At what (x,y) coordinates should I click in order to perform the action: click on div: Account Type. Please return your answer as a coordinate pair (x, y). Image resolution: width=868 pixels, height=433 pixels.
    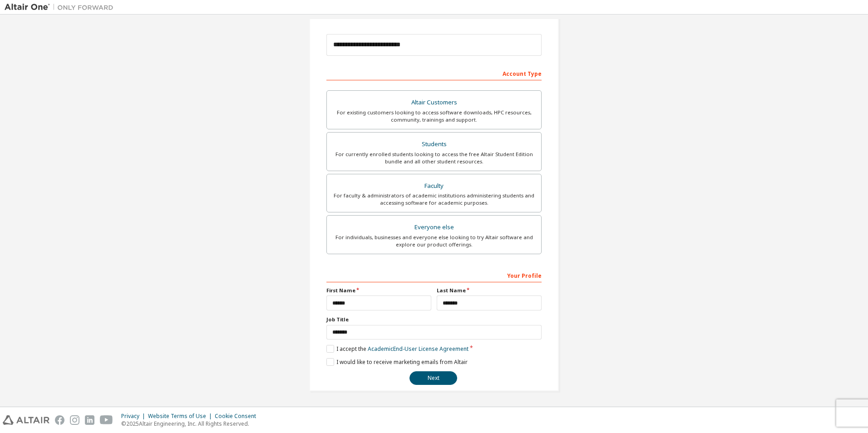
    Looking at the image, I should click on (434, 73).